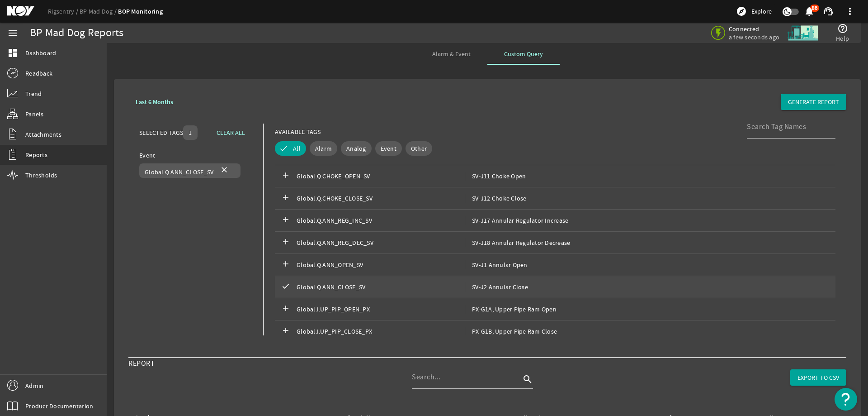 This screenshot has height=416, width=868. I want to click on span: SV-J11 Choke Open, so click(495, 176).